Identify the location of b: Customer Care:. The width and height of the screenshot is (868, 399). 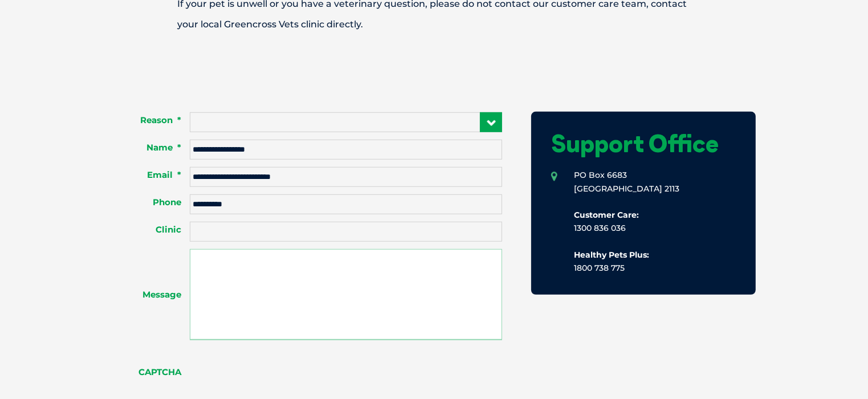
(606, 215).